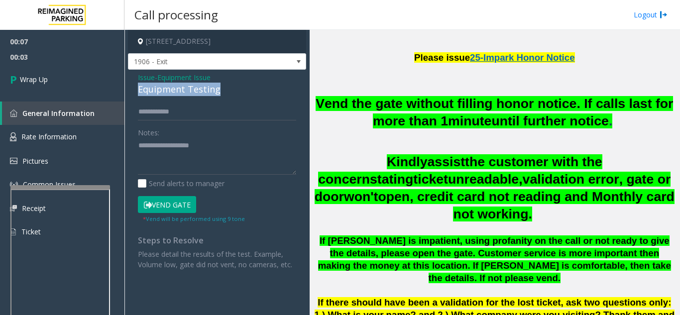  What do you see at coordinates (176, 14) in the screenshot?
I see `h3: Call processing` at bounding box center [176, 14].